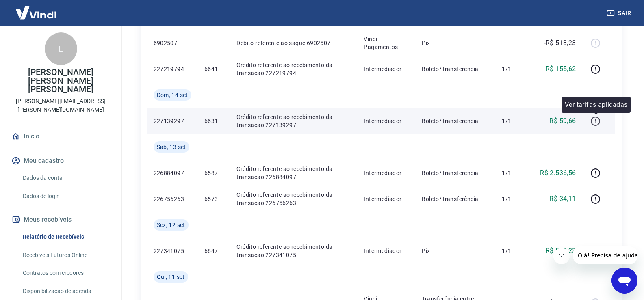  I want to click on span: Dom, 14 set, so click(172, 95).